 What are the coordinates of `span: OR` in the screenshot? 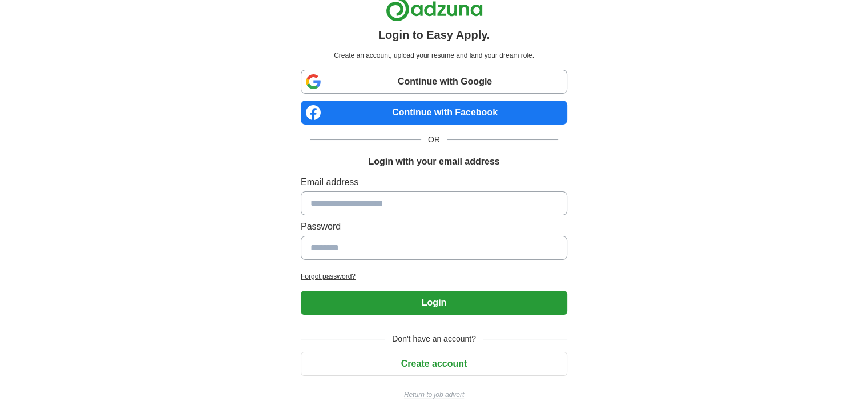 It's located at (434, 140).